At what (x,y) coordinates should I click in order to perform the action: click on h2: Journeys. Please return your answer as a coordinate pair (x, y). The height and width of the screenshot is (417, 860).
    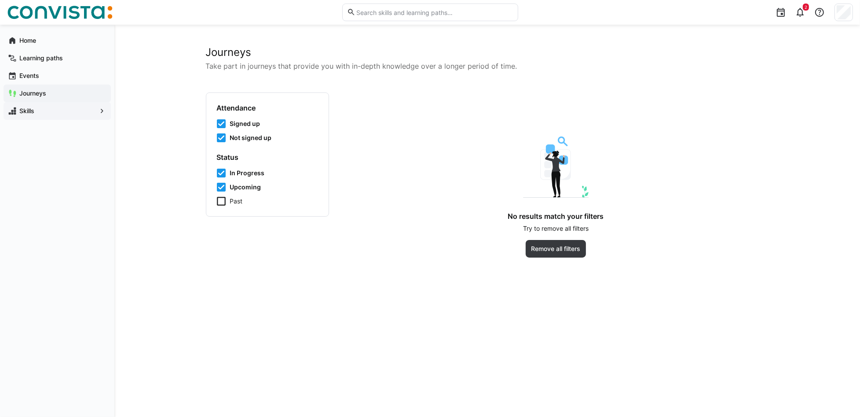
    Looking at the image, I should click on (488, 52).